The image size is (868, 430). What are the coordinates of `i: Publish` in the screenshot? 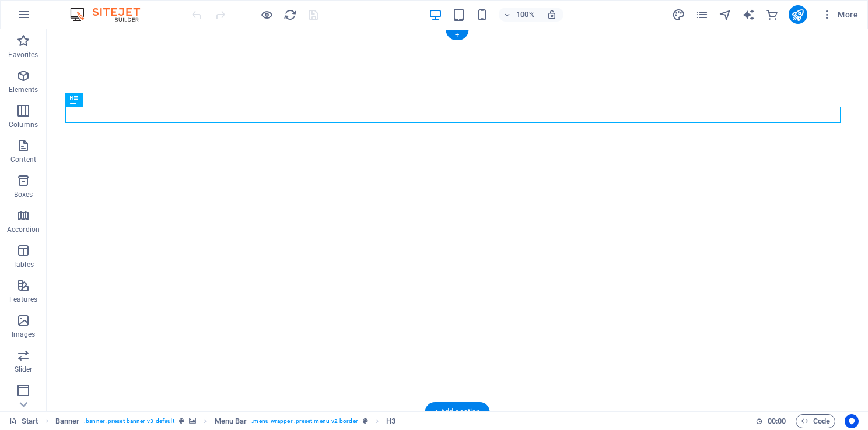 It's located at (797, 15).